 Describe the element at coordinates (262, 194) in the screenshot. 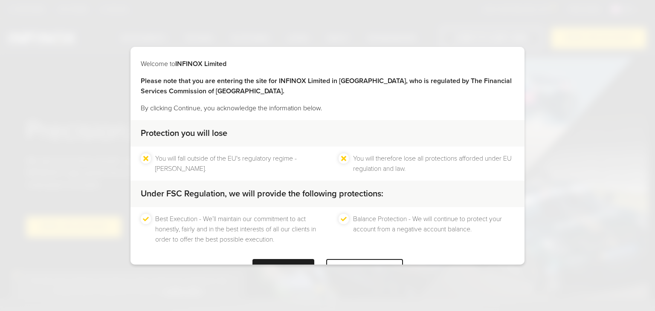

I see `strong: Under FSC Regulation, we will provide the following protections:` at that location.